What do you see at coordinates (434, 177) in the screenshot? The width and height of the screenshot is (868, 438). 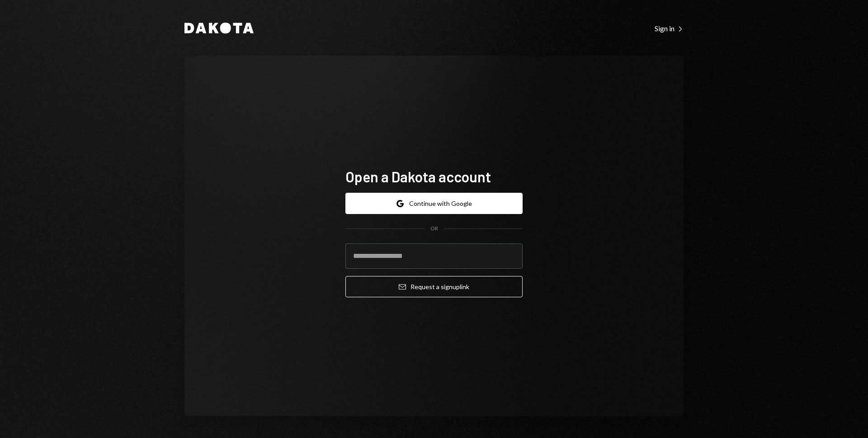 I see `h1: Open a Dakota account` at bounding box center [434, 177].